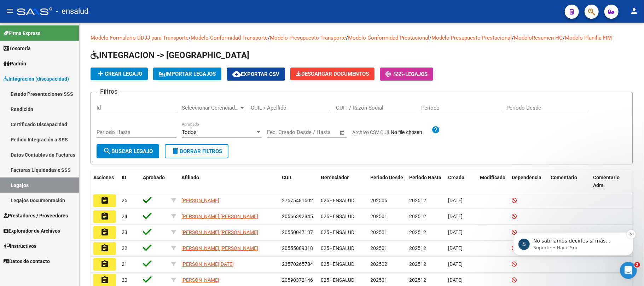  I want to click on span: CUIL, so click(287, 177).